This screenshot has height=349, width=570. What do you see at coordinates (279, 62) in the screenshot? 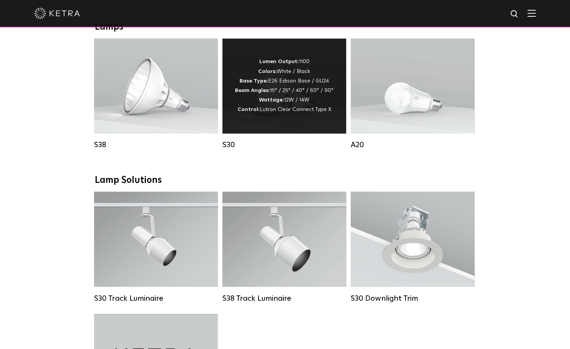
I see `strong: Lumen Output:` at bounding box center [279, 62].